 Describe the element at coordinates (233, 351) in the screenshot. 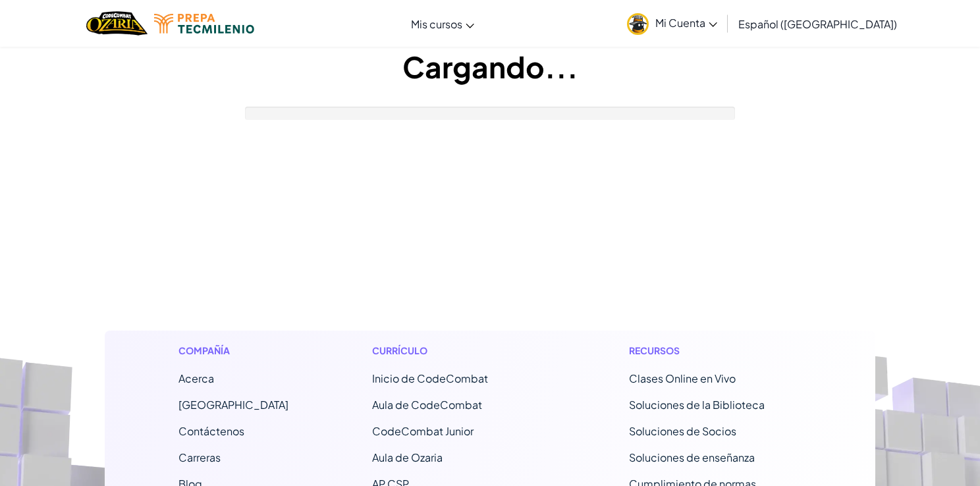

I see `h1: Compañía` at that location.